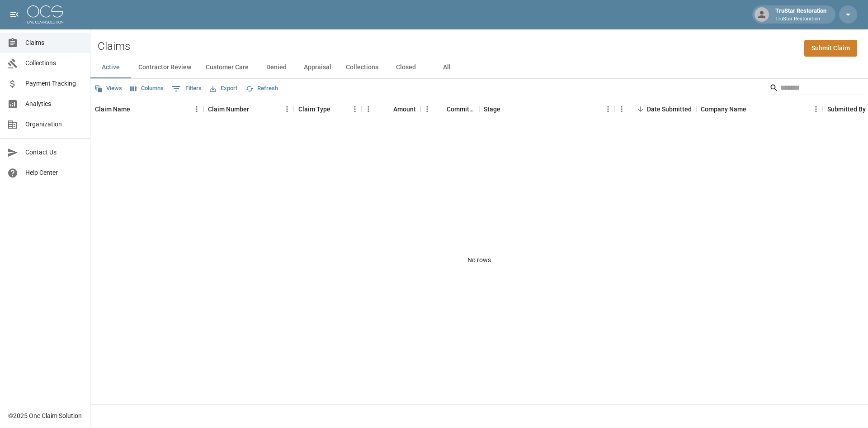 The width and height of the screenshot is (868, 428). Describe the element at coordinates (801, 14) in the screenshot. I see `div: TruStar Restoration` at that location.